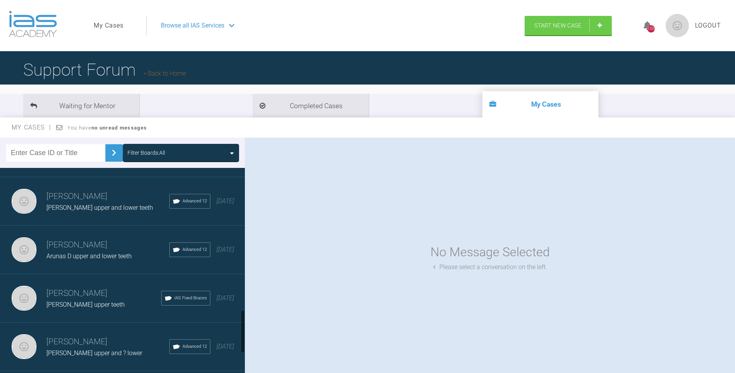 This screenshot has width=735, height=373. I want to click on span: IAS Fixed Braces, so click(191, 298).